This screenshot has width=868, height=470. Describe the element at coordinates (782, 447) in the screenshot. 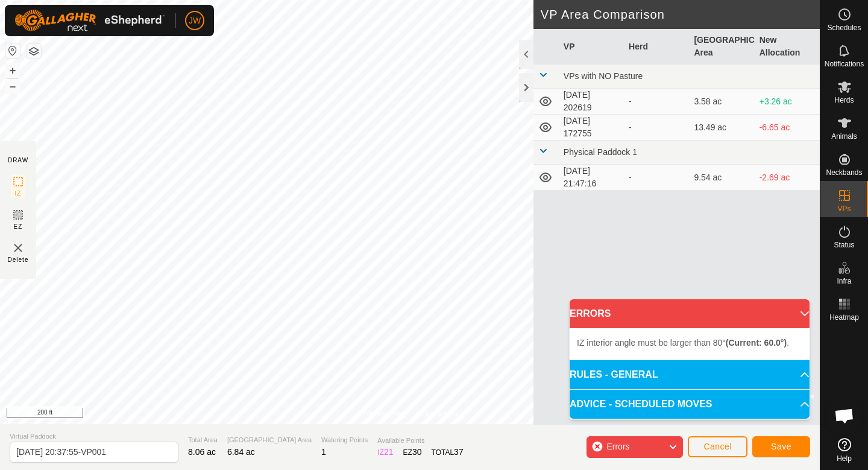

I see `span: Save` at that location.